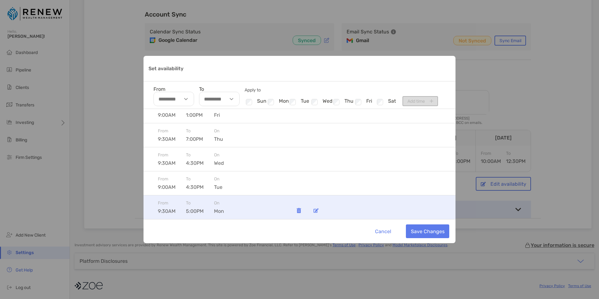  I want to click on button: Save Changes, so click(427, 231).